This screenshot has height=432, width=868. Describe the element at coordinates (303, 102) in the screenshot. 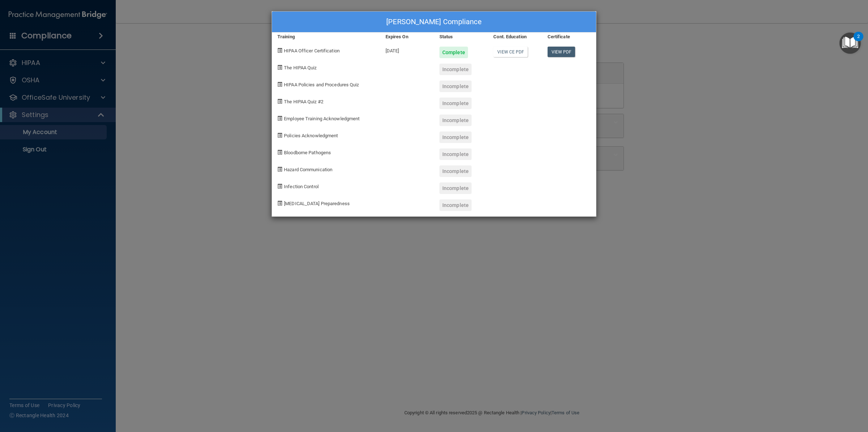

I see `span: The HIPAA Quiz #2` at that location.